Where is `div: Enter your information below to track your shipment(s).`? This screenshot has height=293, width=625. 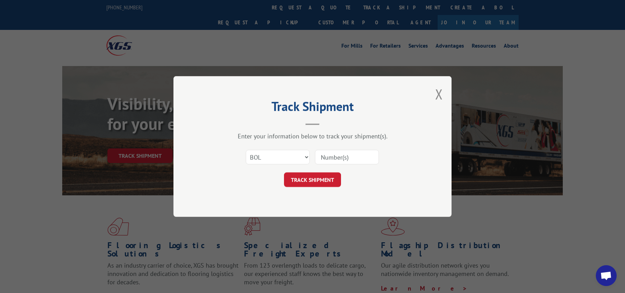
div: Enter your information below to track your shipment(s). is located at coordinates (312, 136).